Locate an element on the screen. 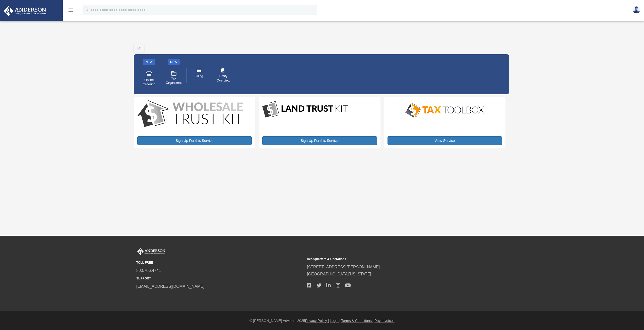 This screenshot has width=644, height=330. a: Billing is located at coordinates (199, 76).